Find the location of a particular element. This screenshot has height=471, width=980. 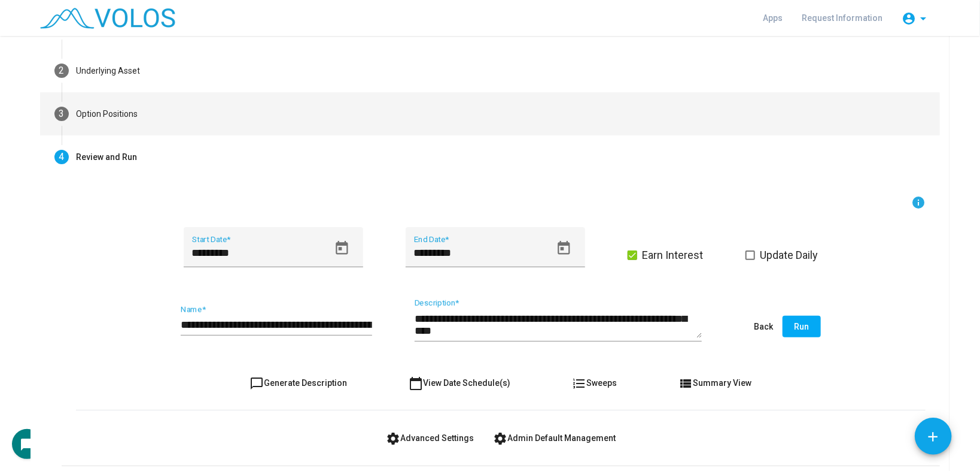

button: Sweeps is located at coordinates (595, 383).